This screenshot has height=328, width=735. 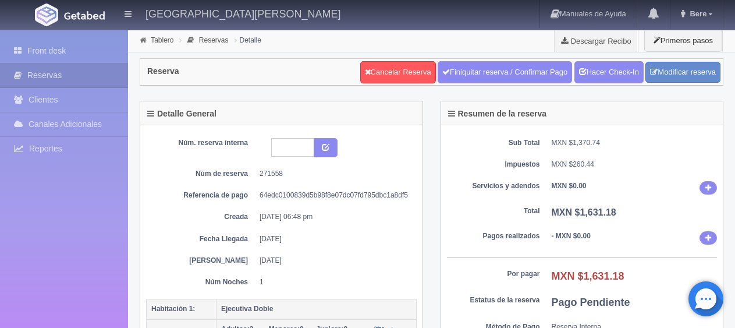 I want to click on dt: Por pagar, so click(x=494, y=274).